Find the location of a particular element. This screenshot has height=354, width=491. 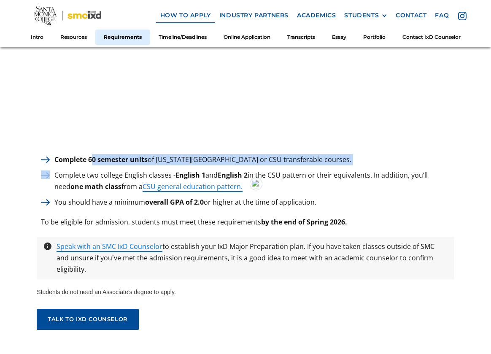

a: Speak with an SMC IxD Counselor is located at coordinates (109, 247).